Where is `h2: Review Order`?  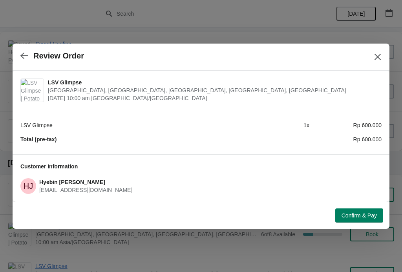
h2: Review Order is located at coordinates (58, 56).